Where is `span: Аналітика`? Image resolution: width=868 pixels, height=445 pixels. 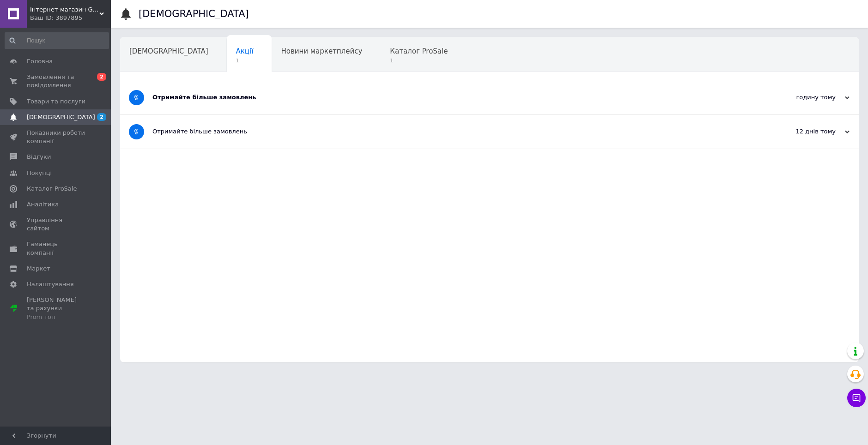
span: Аналітика is located at coordinates (42, 204).